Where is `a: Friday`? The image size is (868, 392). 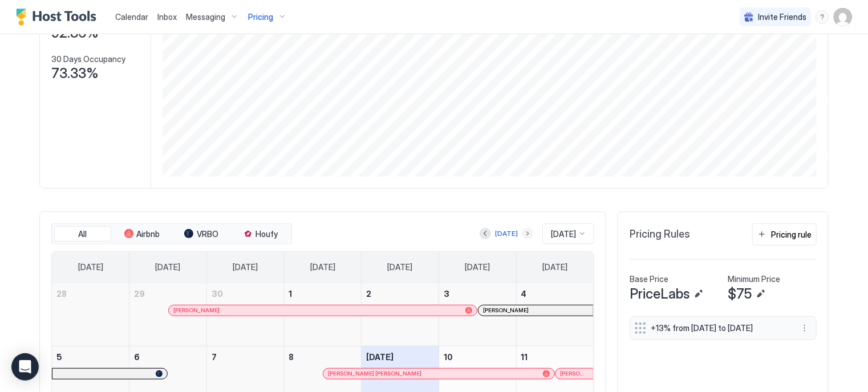
a: Friday is located at coordinates (478, 267).